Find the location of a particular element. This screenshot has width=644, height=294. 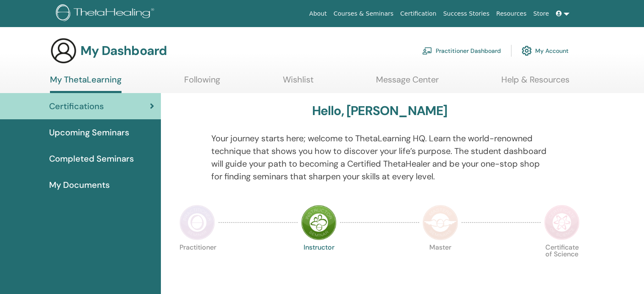

img: Practitioner is located at coordinates (198, 223).